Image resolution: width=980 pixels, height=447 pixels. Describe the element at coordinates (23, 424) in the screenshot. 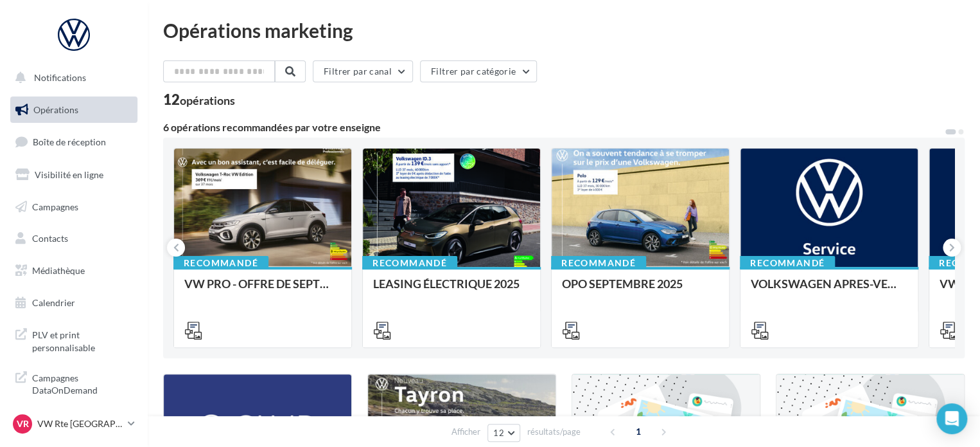

I see `span: VR` at that location.